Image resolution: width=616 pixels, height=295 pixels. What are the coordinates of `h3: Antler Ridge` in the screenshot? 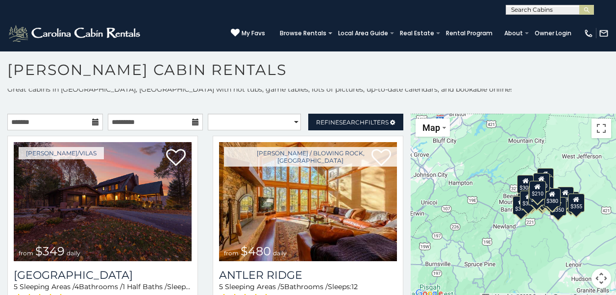 It's located at (308, 275).